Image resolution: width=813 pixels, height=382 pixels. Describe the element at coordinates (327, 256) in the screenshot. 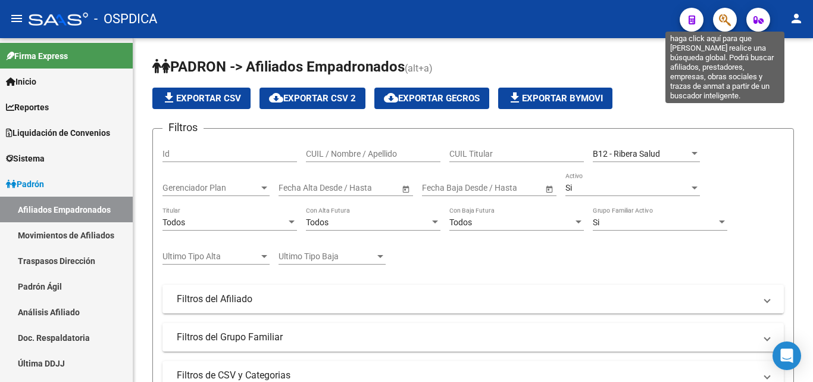

I see `span: Ultimo Tipo Baja` at that location.